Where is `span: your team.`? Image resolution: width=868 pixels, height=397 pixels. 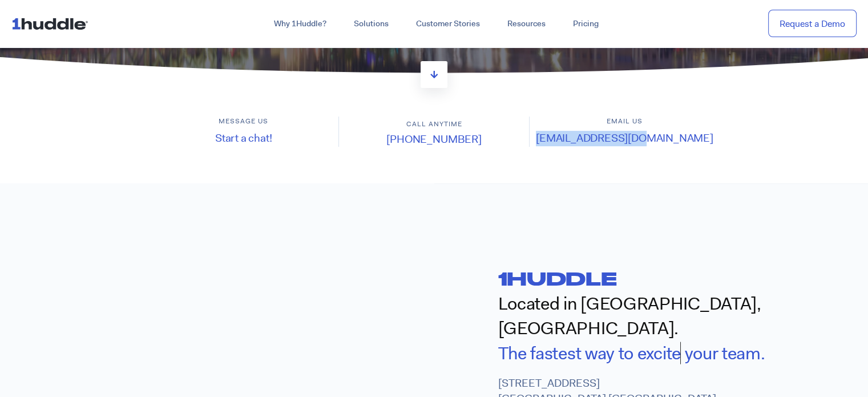
span: your team. is located at coordinates (725, 353).